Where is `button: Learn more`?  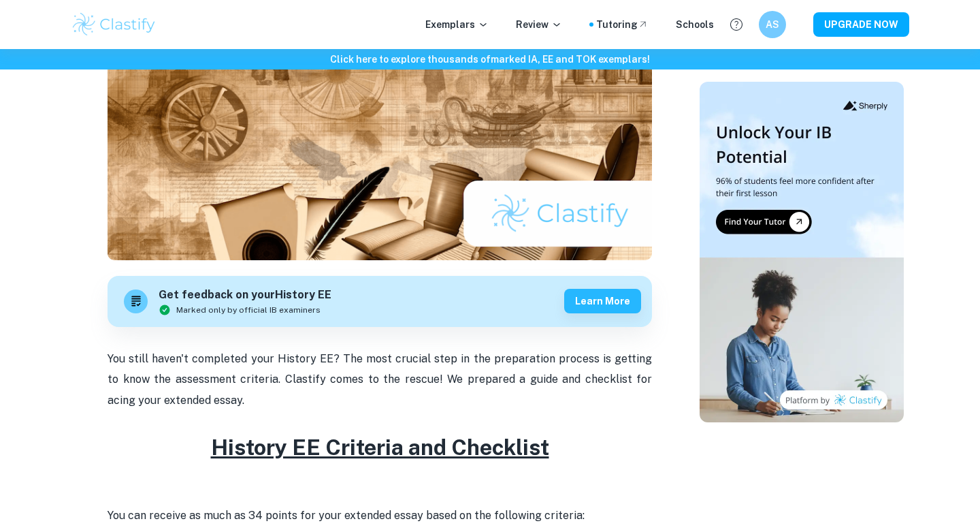
button: Learn more is located at coordinates (603, 301).